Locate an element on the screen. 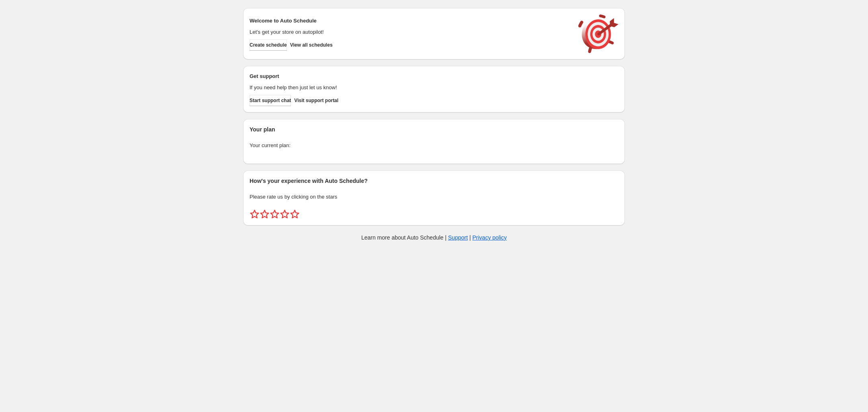  a: Start support chat is located at coordinates (270, 100).